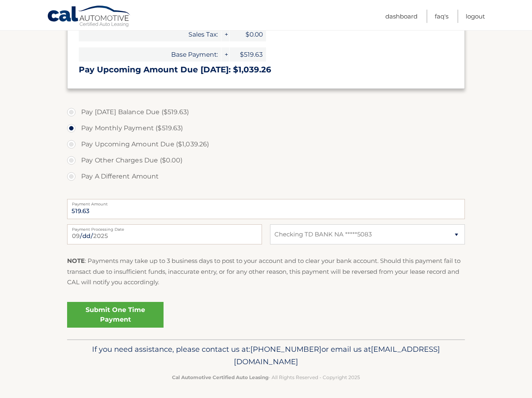 This screenshot has width=532, height=398. What do you see at coordinates (164, 228) in the screenshot?
I see `label: Payment Processing Date` at bounding box center [164, 228].